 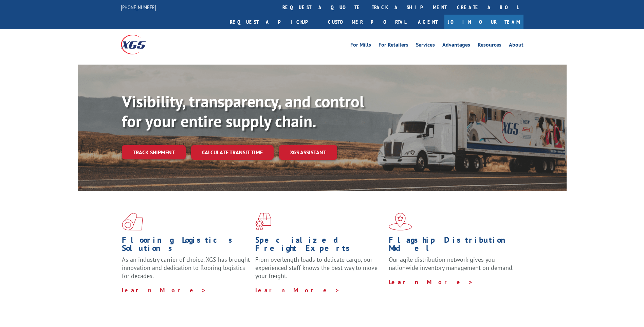 I want to click on a: Agent, so click(x=428, y=22).